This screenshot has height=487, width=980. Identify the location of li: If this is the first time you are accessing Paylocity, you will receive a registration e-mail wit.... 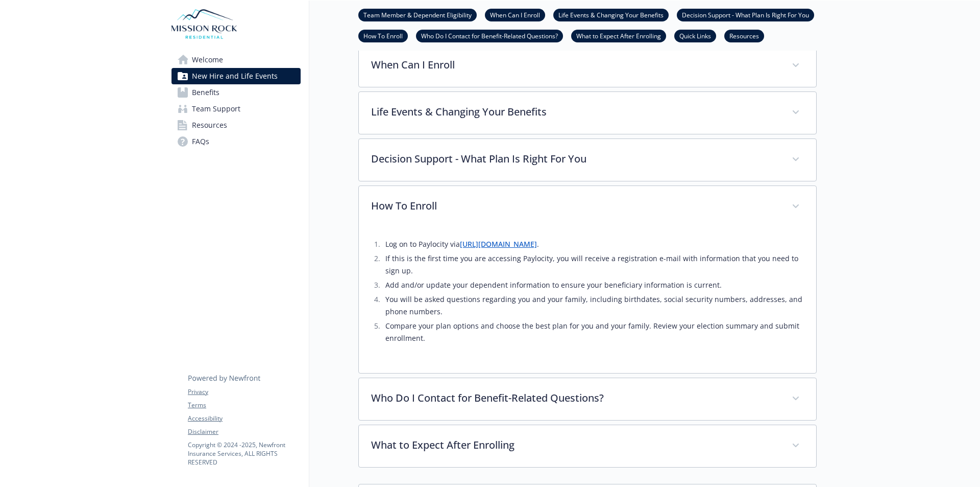
(593, 265).